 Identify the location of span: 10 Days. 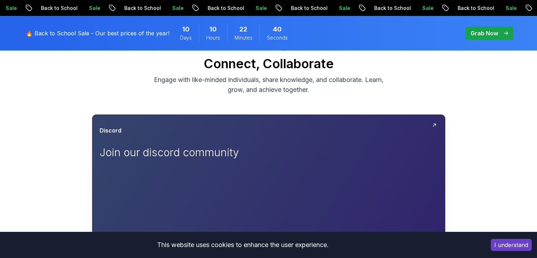
(186, 29).